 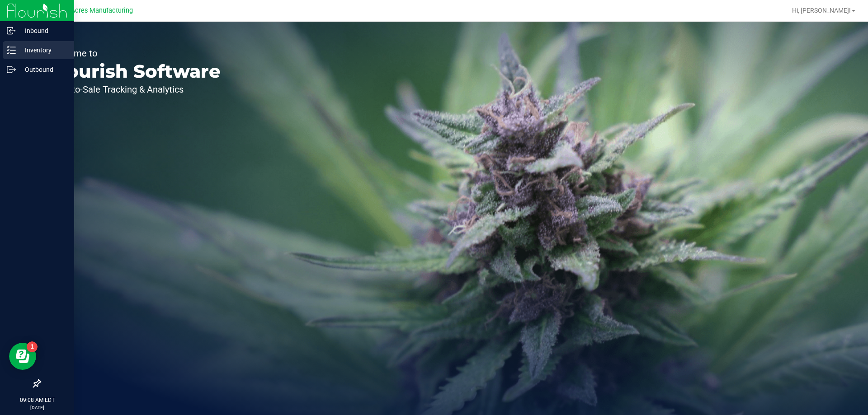 What do you see at coordinates (43, 69) in the screenshot?
I see `p: Outbound` at bounding box center [43, 69].